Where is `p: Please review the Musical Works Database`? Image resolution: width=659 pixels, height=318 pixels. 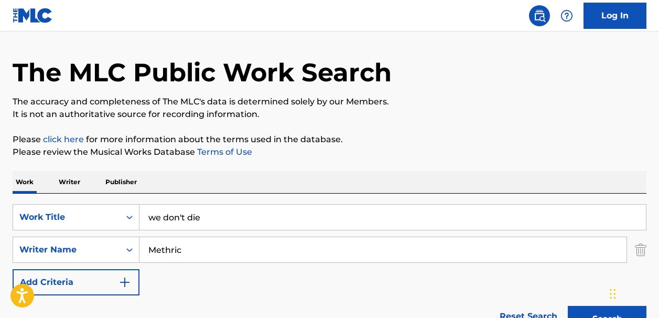 p: Please review the Musical Works Database is located at coordinates (329, 152).